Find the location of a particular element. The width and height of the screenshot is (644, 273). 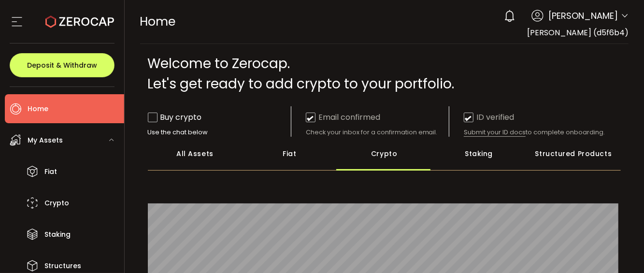

span: Staking is located at coordinates (58, 234).